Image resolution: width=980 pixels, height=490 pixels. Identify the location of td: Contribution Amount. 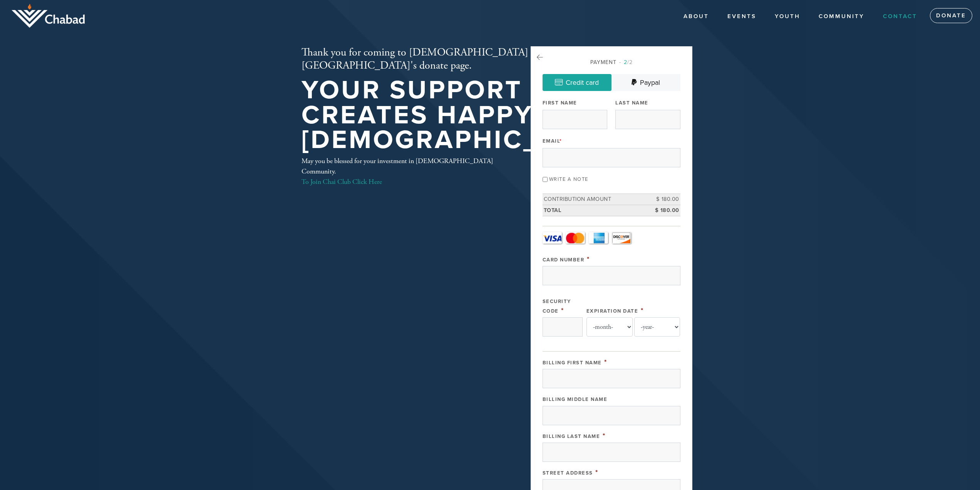
(594, 199).